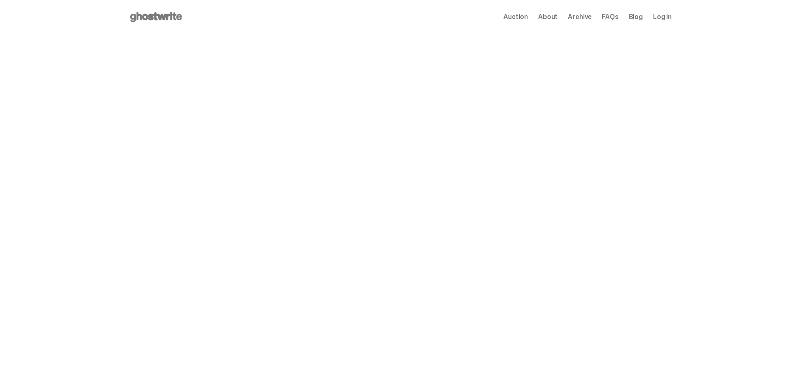 The width and height of the screenshot is (807, 386). Describe the element at coordinates (662, 17) in the screenshot. I see `a: Log in` at that location.